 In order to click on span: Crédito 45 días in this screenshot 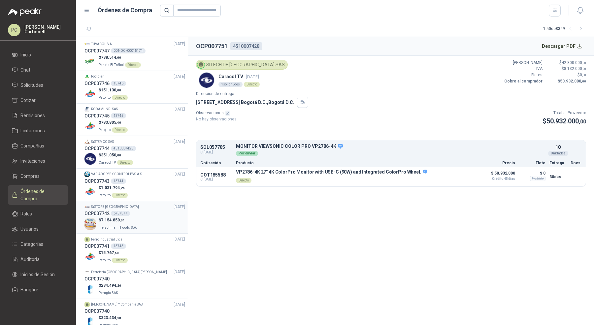, I will do `click(498, 179)`.